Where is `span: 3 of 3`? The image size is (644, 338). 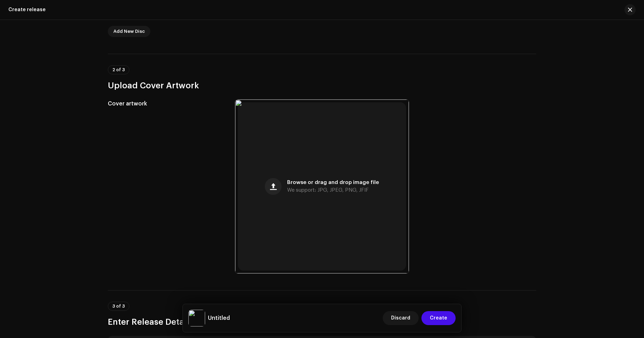
span: 3 of 3 is located at coordinates (118, 306).